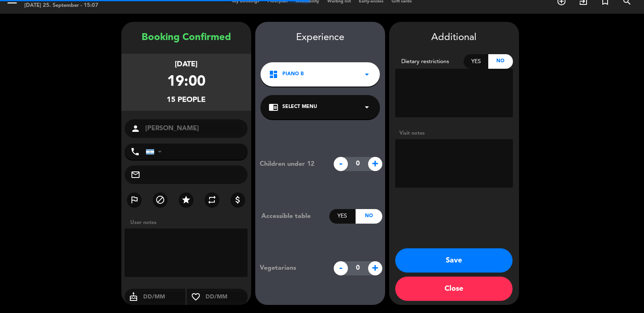 This screenshot has width=644, height=313. I want to click on div: Children under 12, so click(291, 164).